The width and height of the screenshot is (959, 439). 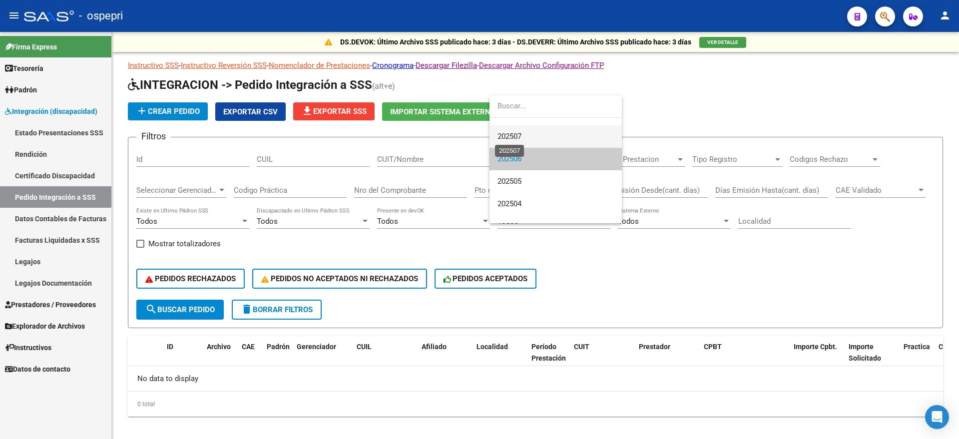 What do you see at coordinates (510, 136) in the screenshot?
I see `span: 202507` at bounding box center [510, 136].